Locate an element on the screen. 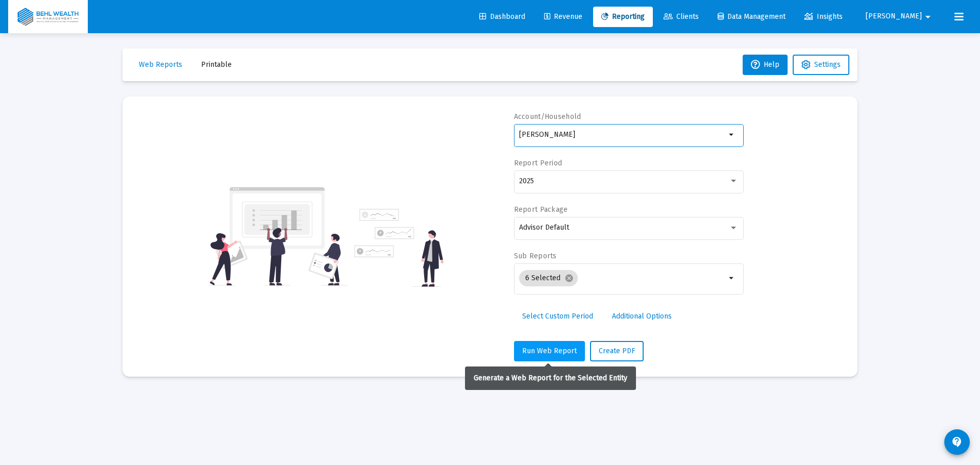 This screenshot has height=465, width=980. a: Revenue is located at coordinates (563, 16).